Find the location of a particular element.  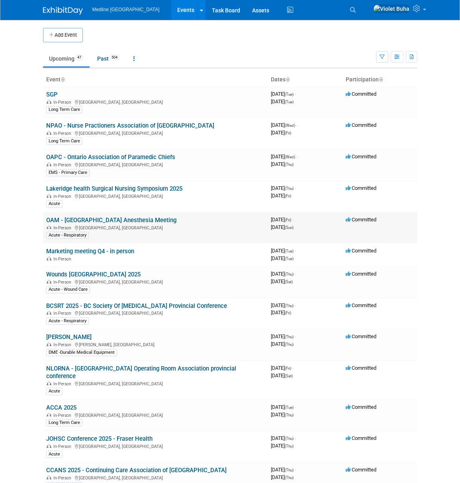

a: SGP is located at coordinates (52, 94).